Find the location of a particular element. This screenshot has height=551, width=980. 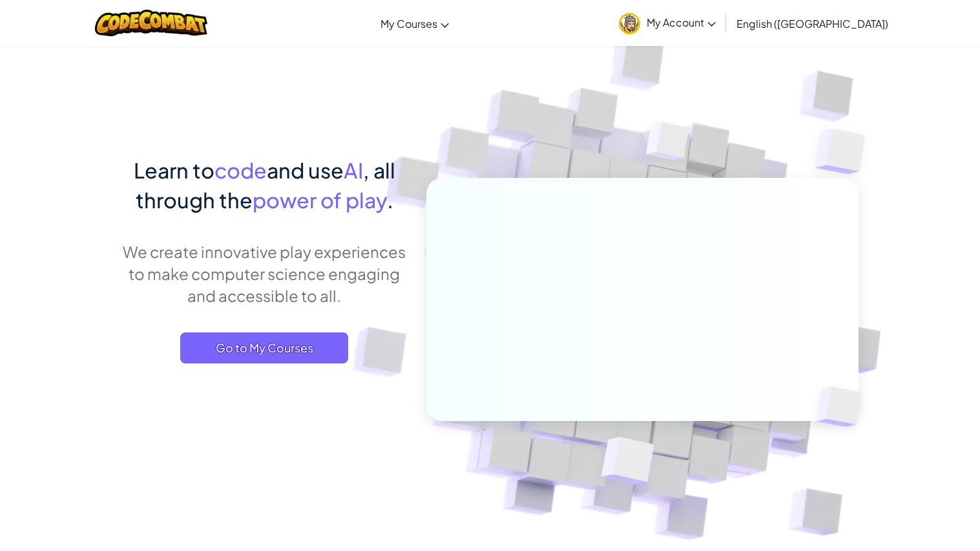

span: AI is located at coordinates (354, 170).